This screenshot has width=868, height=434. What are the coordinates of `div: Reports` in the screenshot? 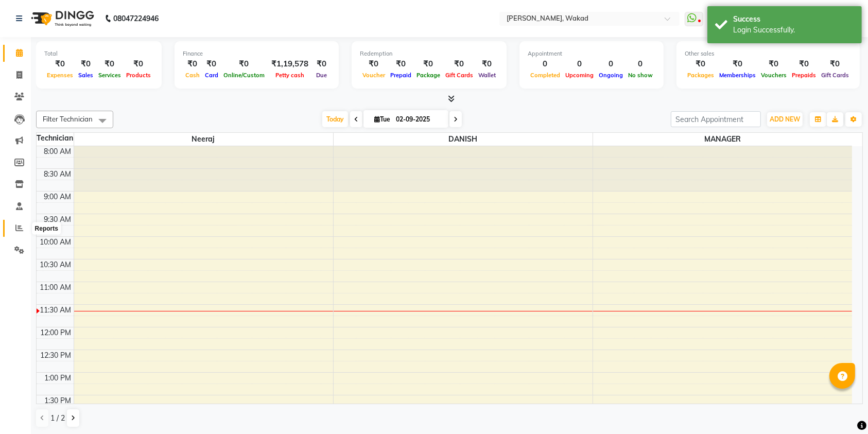 It's located at (46, 229).